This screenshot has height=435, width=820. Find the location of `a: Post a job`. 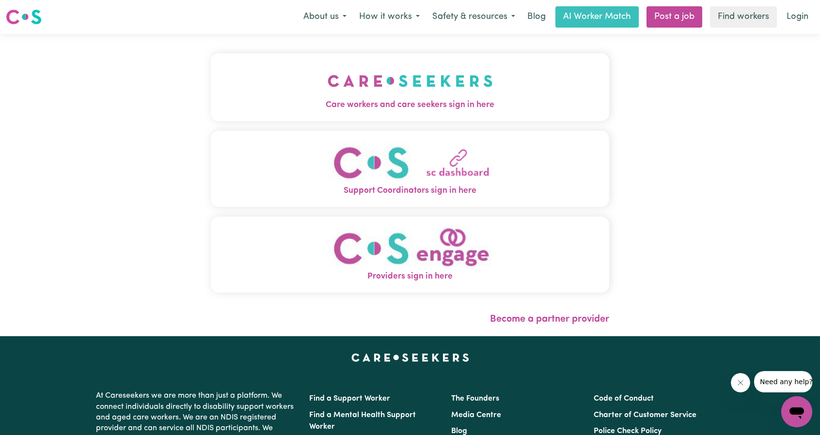

a: Post a job is located at coordinates (674, 17).